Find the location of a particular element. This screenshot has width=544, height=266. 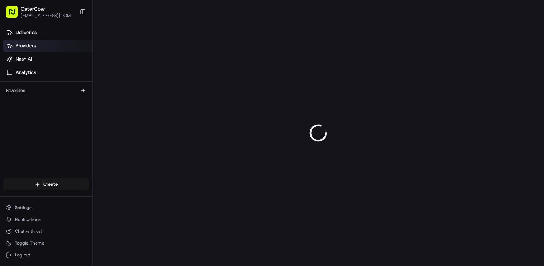

button: Settings is located at coordinates (46, 208).